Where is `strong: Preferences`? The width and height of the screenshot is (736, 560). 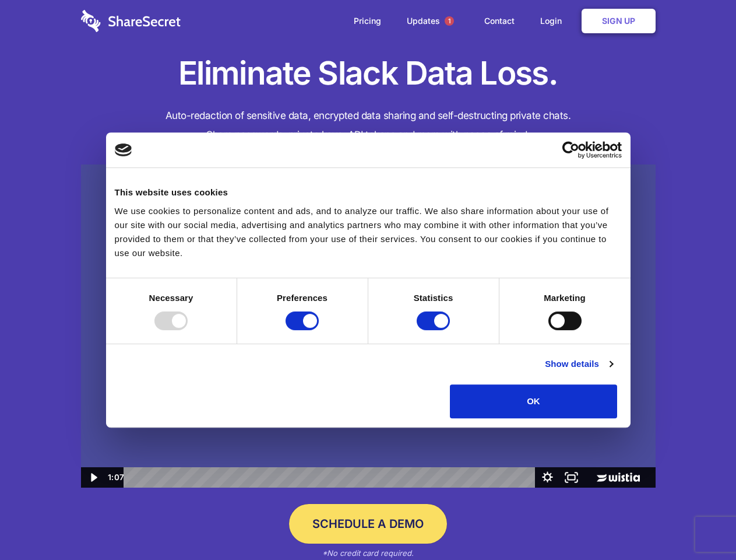
strong: Preferences is located at coordinates (302, 297).